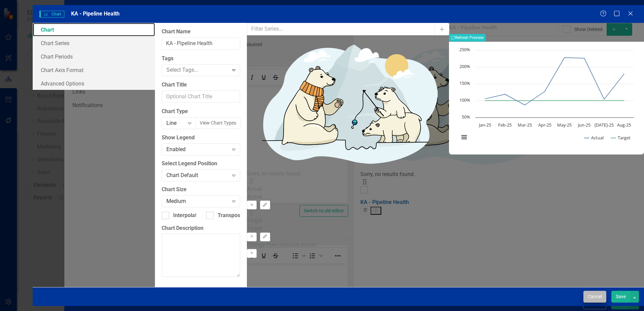 This screenshot has height=311, width=644. I want to click on div: Medium, so click(197, 201).